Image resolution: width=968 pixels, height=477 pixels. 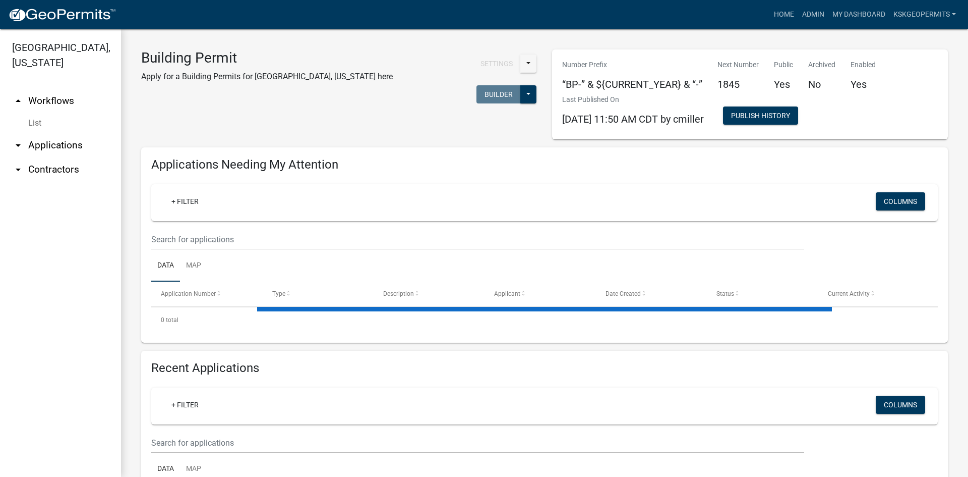 I want to click on h4: Recent Applications, so click(x=545, y=368).